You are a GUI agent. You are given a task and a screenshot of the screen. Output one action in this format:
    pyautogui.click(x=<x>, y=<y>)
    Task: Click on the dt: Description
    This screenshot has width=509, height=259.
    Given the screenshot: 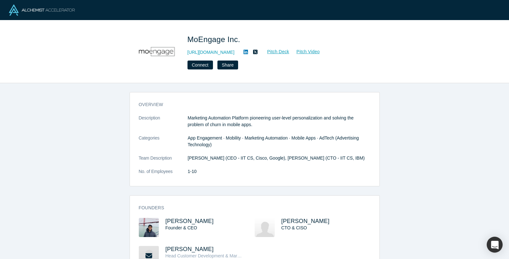 What is the action you would take?
    pyautogui.click(x=163, y=125)
    